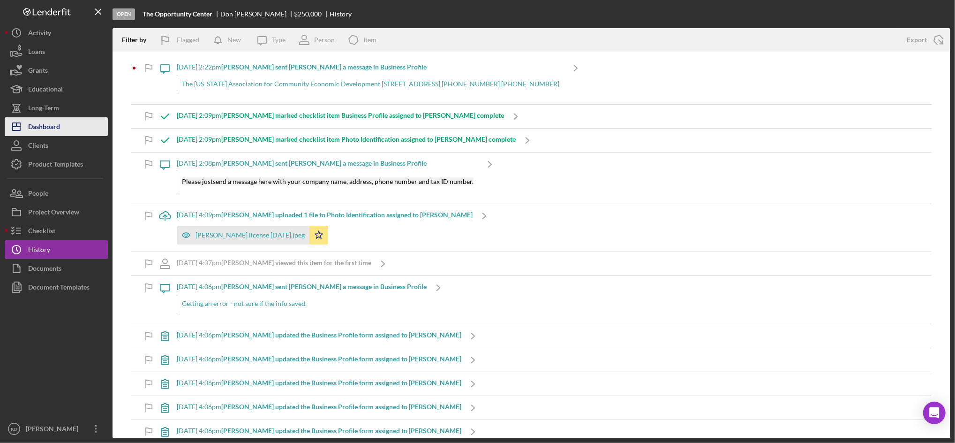 This screenshot has width=955, height=443. I want to click on button: Educational, so click(56, 89).